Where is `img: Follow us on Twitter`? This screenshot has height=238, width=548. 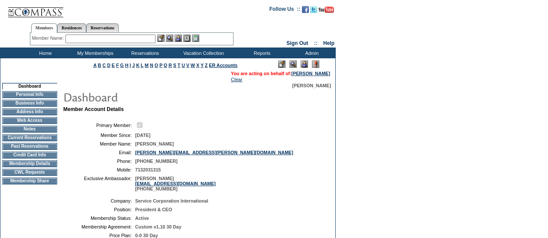 img: Follow us on Twitter is located at coordinates (313, 10).